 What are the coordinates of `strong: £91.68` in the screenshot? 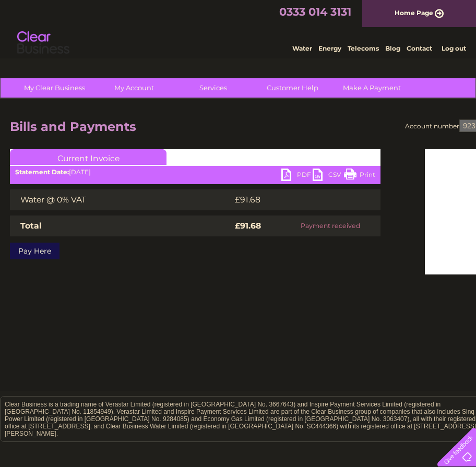 It's located at (247, 226).